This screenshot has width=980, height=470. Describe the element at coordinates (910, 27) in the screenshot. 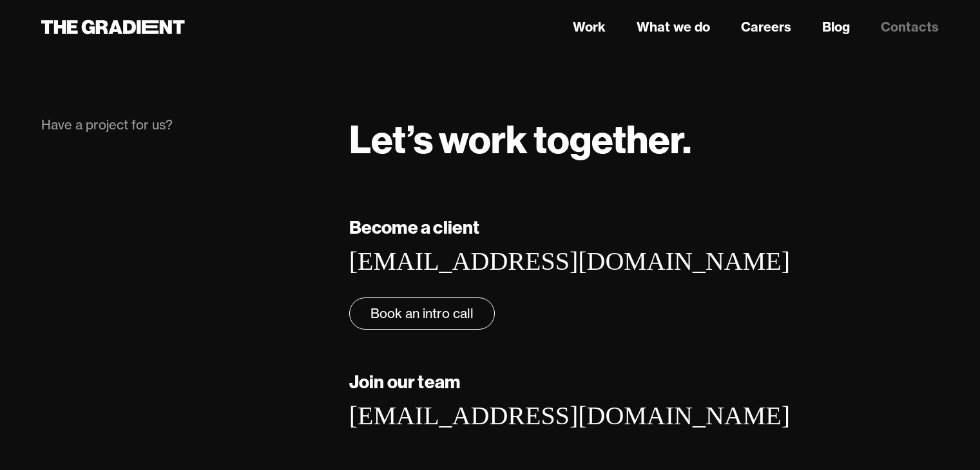

I see `a: Contacts` at that location.